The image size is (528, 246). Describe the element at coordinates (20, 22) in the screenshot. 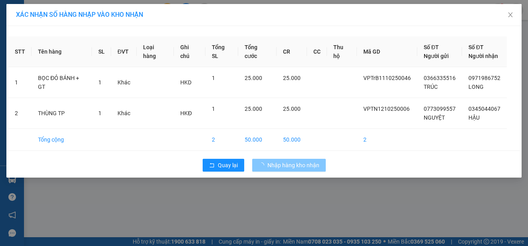

I see `img: logo` at that location.